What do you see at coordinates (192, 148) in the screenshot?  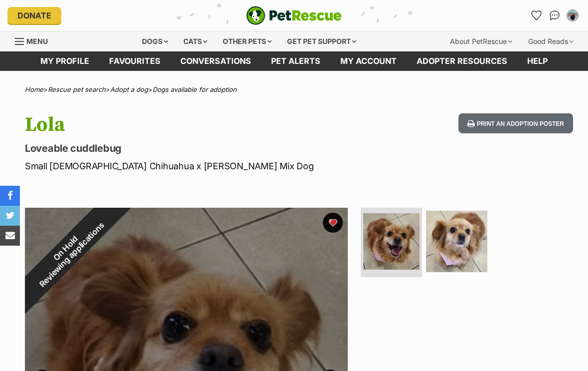 I see `p: Loveable cuddlebug` at bounding box center [192, 148].